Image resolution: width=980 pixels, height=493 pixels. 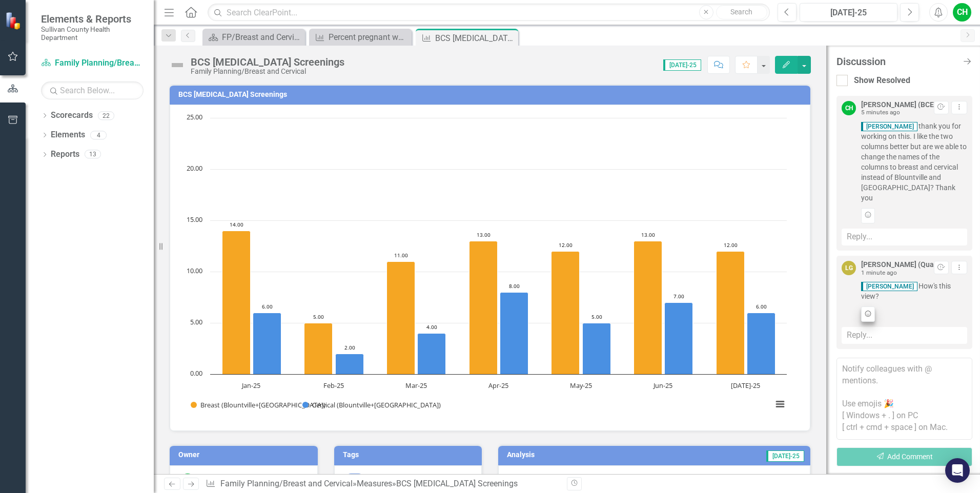 I want to click on text: 15.00, so click(x=194, y=219).